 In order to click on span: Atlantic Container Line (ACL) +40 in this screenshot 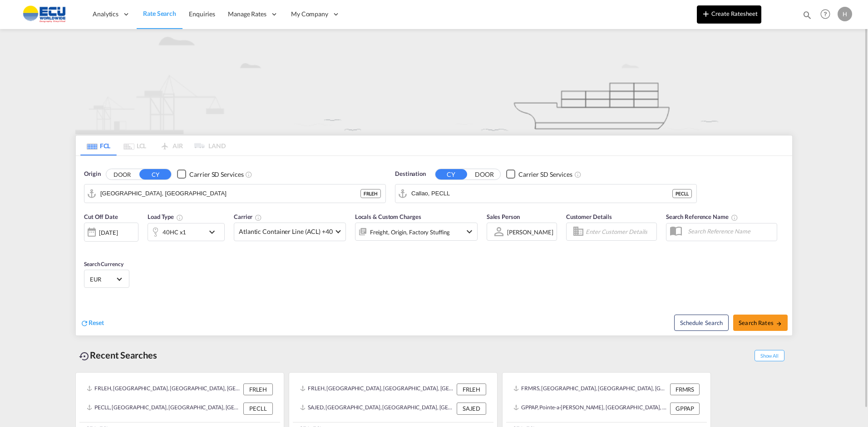, I will do `click(286, 232)`.